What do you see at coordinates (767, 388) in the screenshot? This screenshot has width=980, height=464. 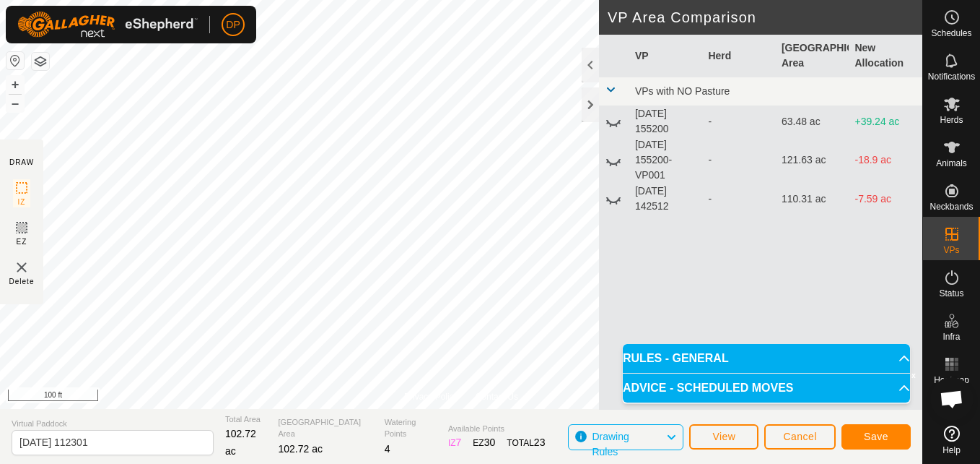 I see `p-accordion-header: ADVICE - SCHEDULED MOVES` at bounding box center [767, 388].